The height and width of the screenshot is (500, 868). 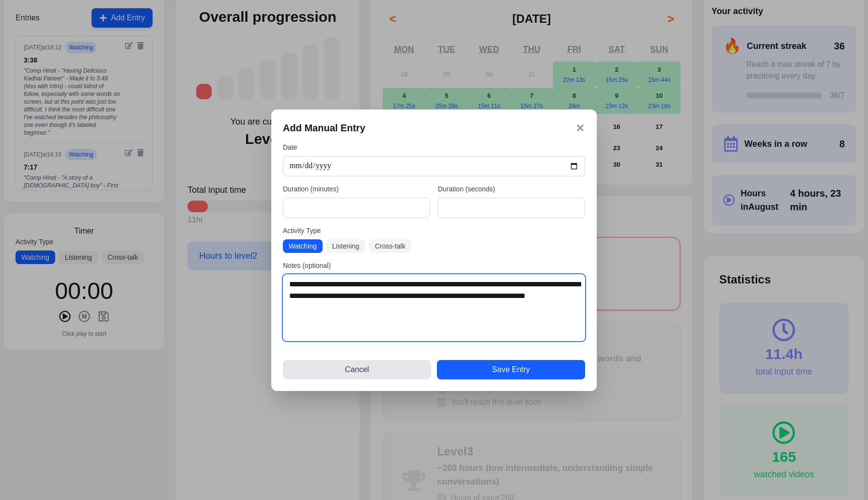 I want to click on button: Cancel, so click(x=357, y=369).